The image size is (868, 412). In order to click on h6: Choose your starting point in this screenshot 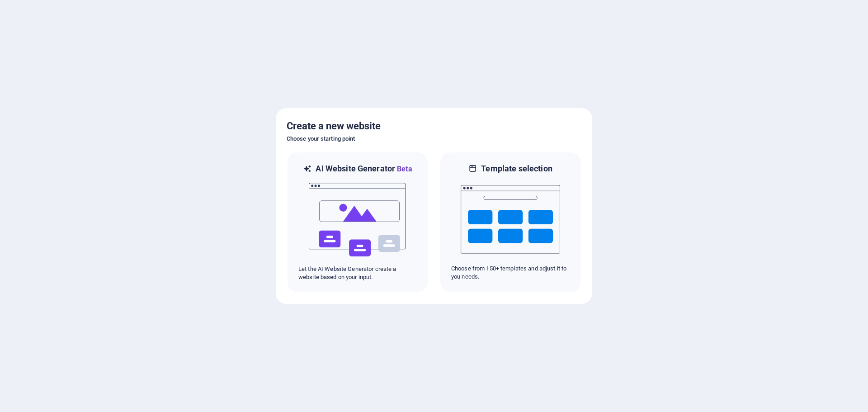, I will do `click(434, 139)`.